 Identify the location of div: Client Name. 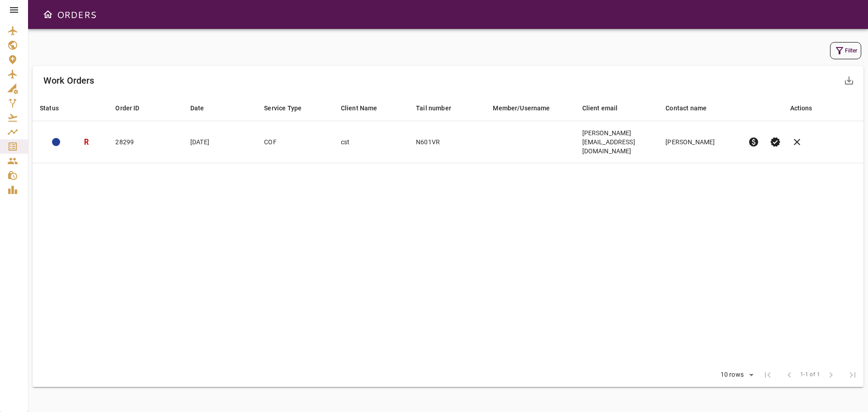
(359, 108).